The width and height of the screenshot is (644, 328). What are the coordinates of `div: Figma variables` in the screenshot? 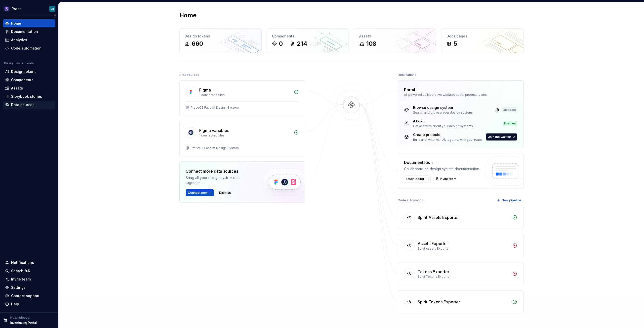 It's located at (214, 130).